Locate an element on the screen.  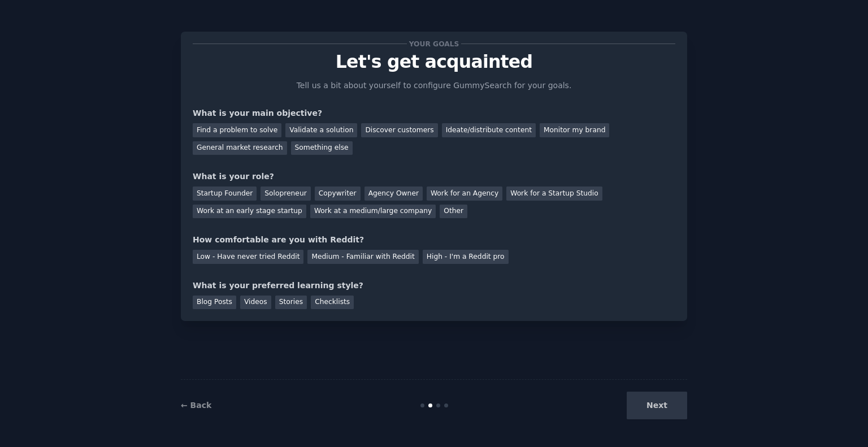
p: Let's get acquainted is located at coordinates (434, 61).